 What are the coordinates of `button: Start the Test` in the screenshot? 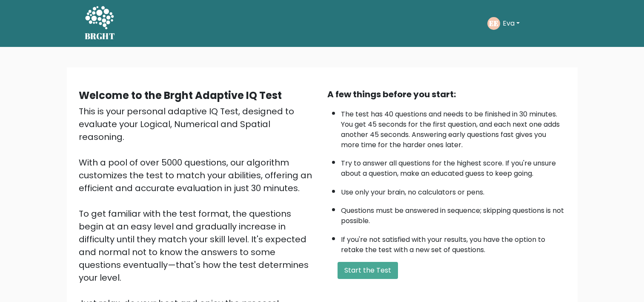 It's located at (368, 270).